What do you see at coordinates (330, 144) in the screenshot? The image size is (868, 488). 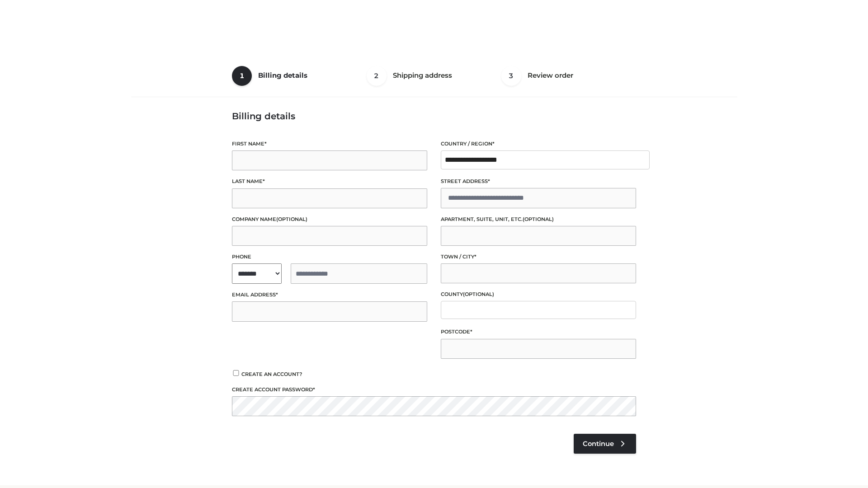 I see `label: First name` at bounding box center [330, 144].